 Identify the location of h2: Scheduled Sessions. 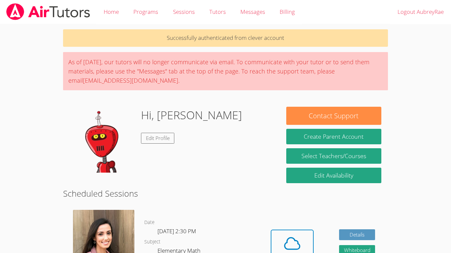
(225, 194).